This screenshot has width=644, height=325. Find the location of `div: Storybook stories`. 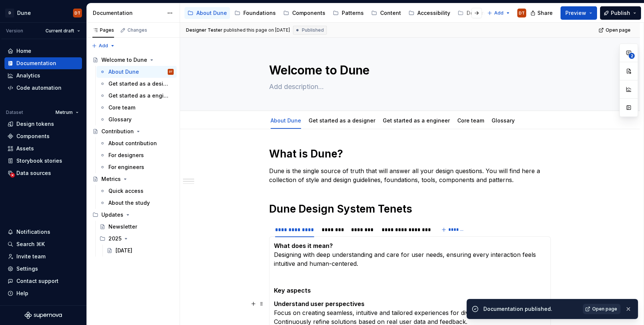

div: Storybook stories is located at coordinates (39, 161).